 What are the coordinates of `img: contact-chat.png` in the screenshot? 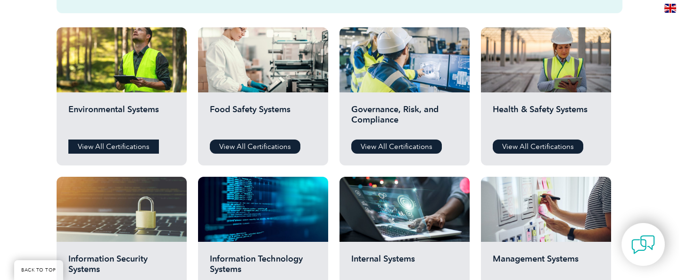 It's located at (643, 245).